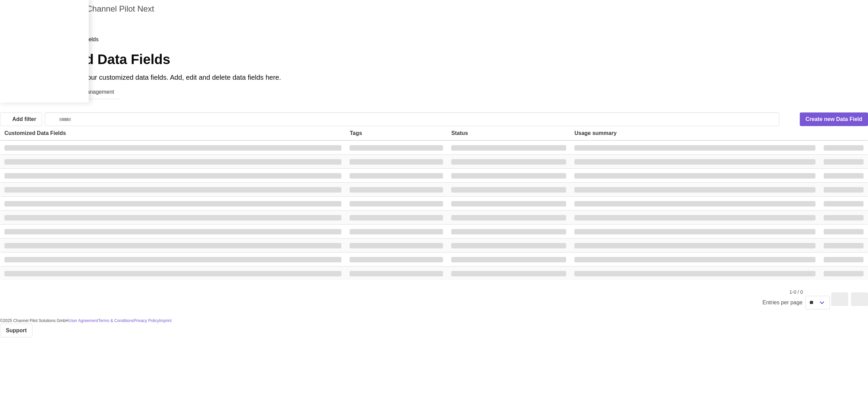 The image size is (868, 412). I want to click on div: Usage summary, so click(694, 133).